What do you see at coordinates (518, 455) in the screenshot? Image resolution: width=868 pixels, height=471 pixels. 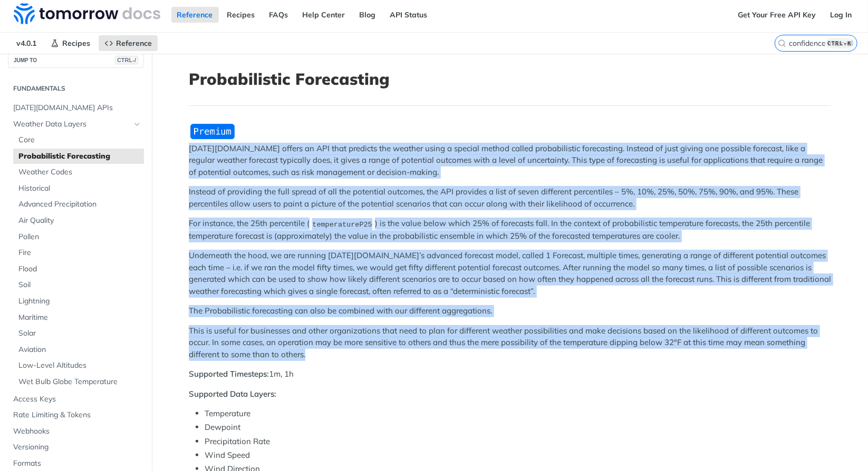 I see `li: Wind Speed` at bounding box center [518, 455].